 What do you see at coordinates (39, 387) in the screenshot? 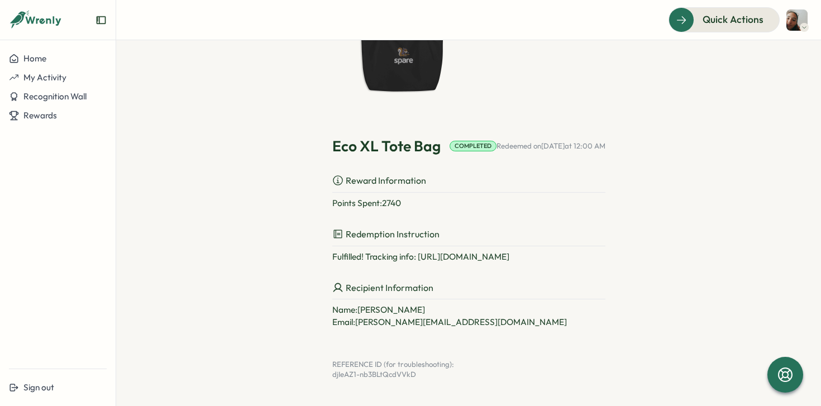
I see `span: Sign out` at bounding box center [39, 387].